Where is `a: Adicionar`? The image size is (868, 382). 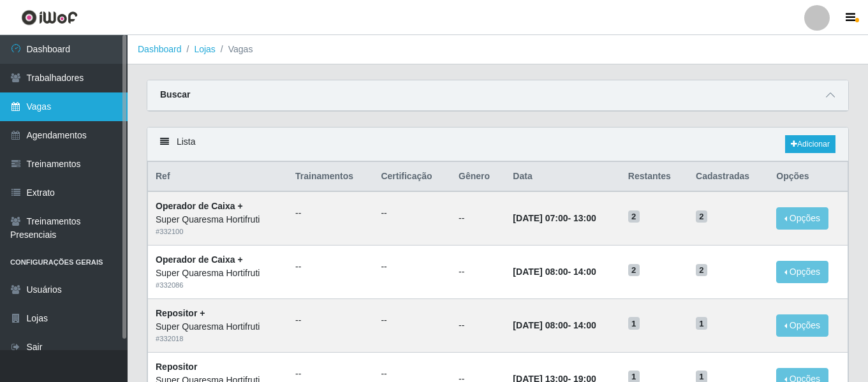
a: Adicionar is located at coordinates (810, 145).